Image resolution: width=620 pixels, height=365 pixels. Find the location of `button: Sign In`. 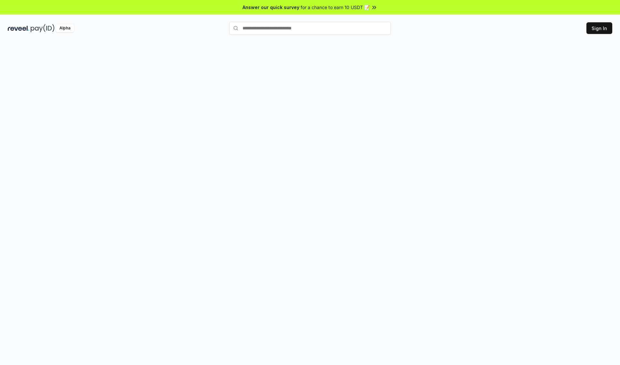

button: Sign In is located at coordinates (600, 28).